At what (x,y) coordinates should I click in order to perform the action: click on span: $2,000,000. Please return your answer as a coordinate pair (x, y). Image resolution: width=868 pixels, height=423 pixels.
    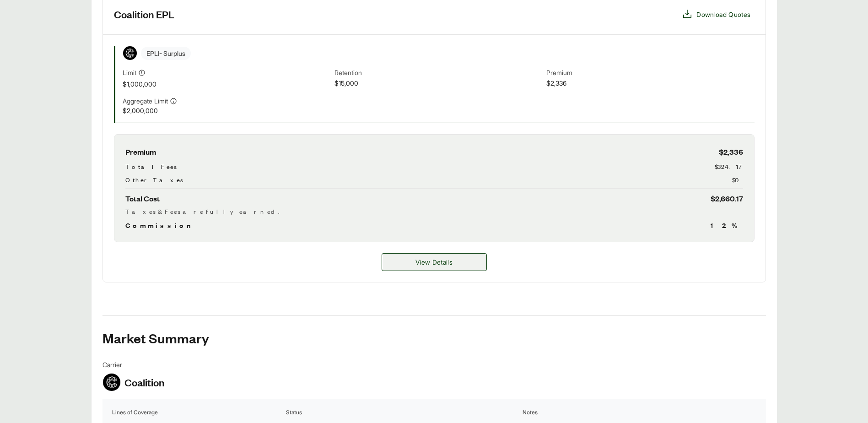
    Looking at the image, I should click on (227, 110).